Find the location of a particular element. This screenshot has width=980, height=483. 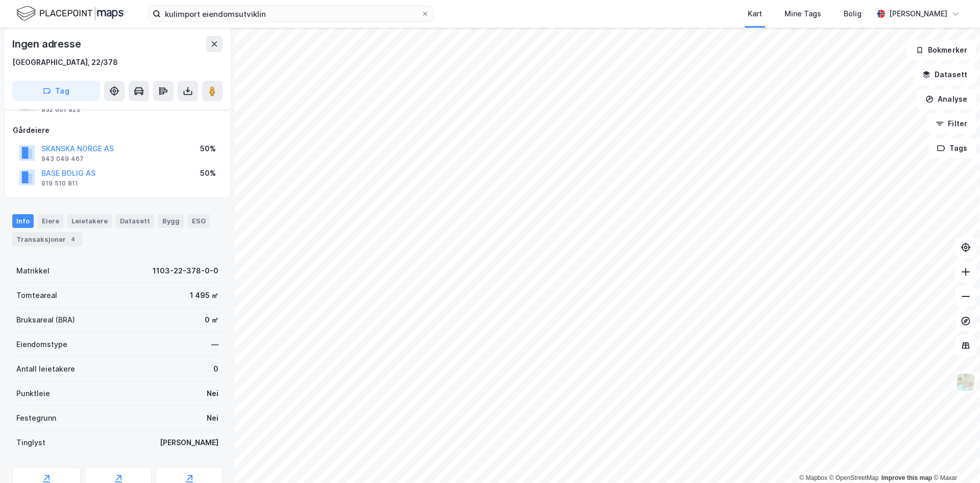

div: 0 ㎡ is located at coordinates (211, 320).